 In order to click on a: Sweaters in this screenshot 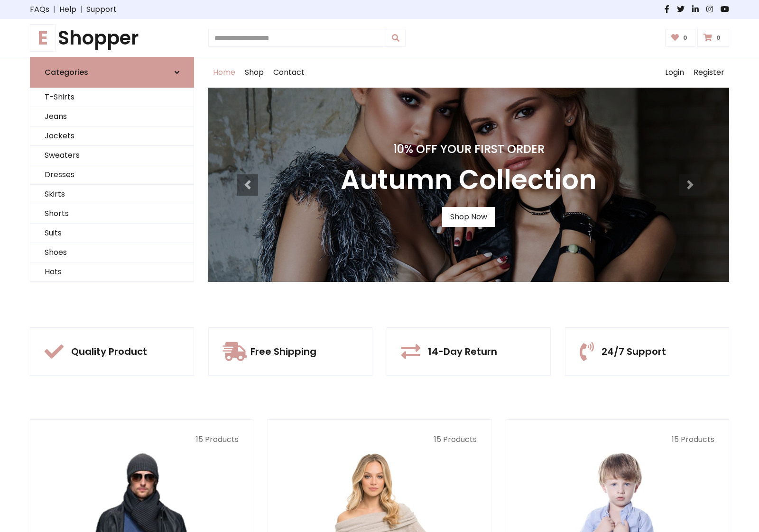, I will do `click(112, 155)`.